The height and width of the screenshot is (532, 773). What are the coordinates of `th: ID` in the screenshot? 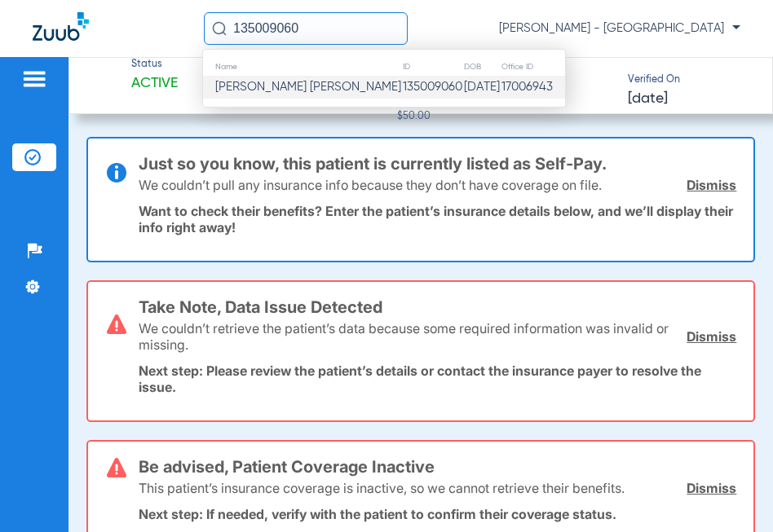 It's located at (432, 67).